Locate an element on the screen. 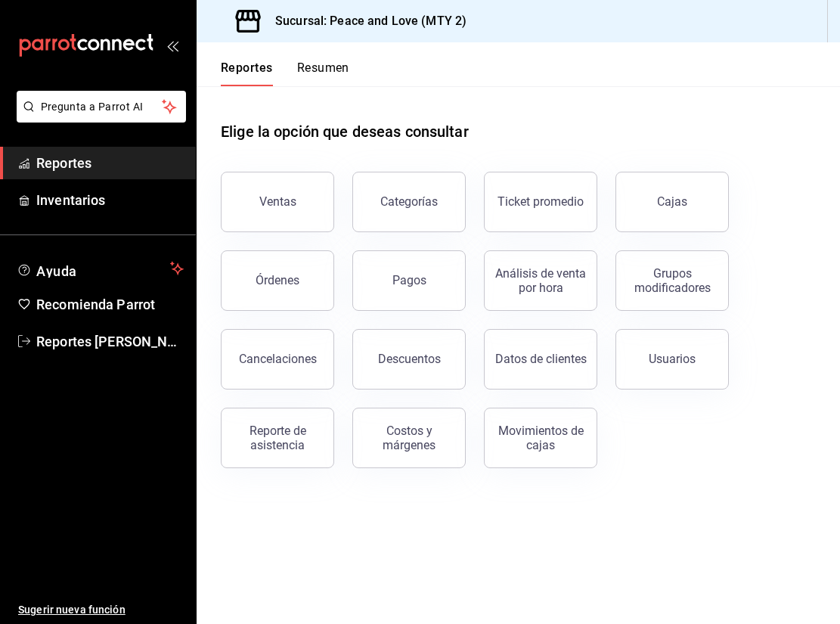 The height and width of the screenshot is (624, 840). div: Usuarios is located at coordinates (672, 358).